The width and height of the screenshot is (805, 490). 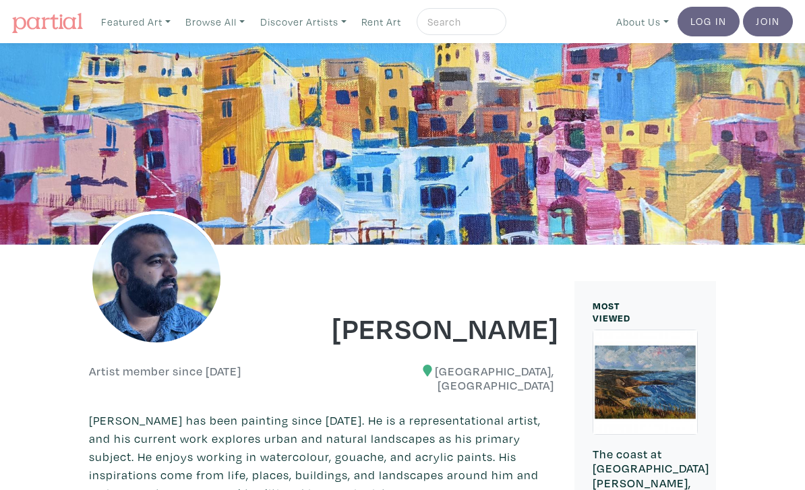 I want to click on a: About Us, so click(x=643, y=22).